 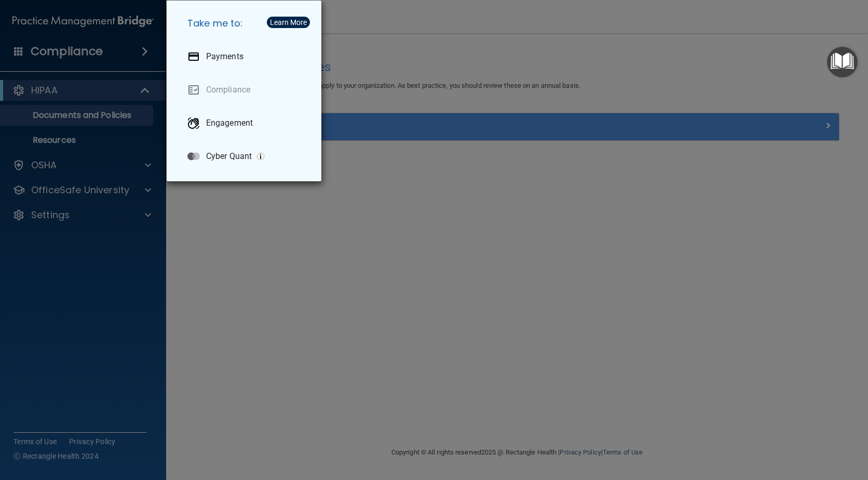 What do you see at coordinates (246, 123) in the screenshot?
I see `a: Engagement` at bounding box center [246, 123].